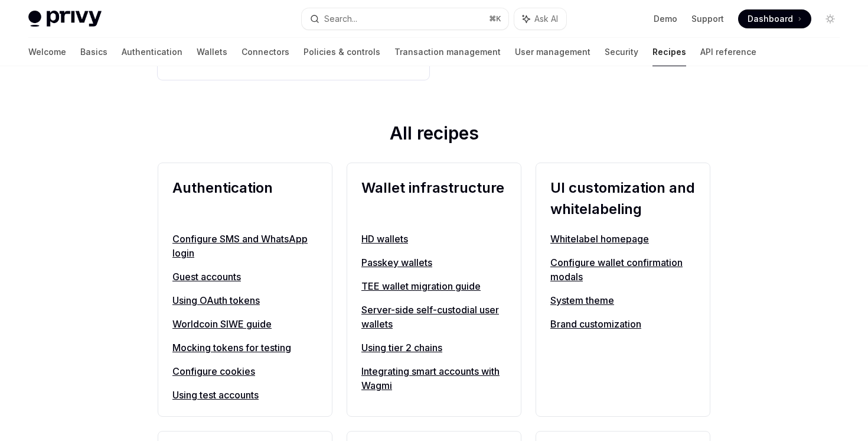 The width and height of the screenshot is (868, 441). What do you see at coordinates (65, 19) in the screenshot?
I see `img: light logo` at bounding box center [65, 19].